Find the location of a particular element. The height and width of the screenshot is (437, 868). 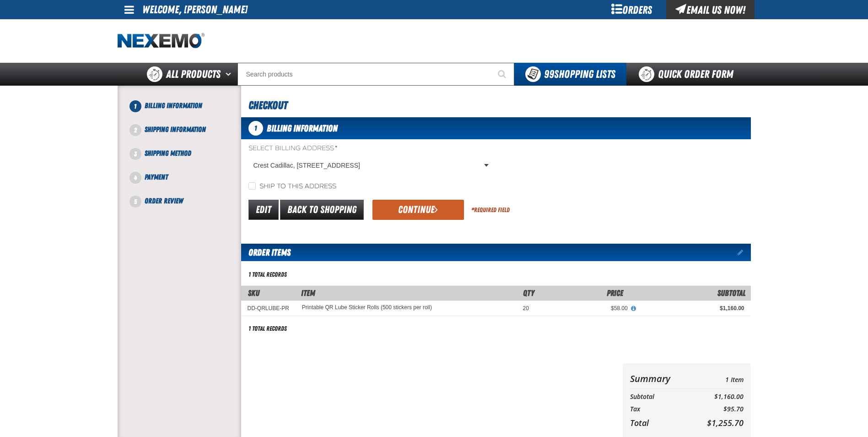

td: $1,160.00 is located at coordinates (716, 397).